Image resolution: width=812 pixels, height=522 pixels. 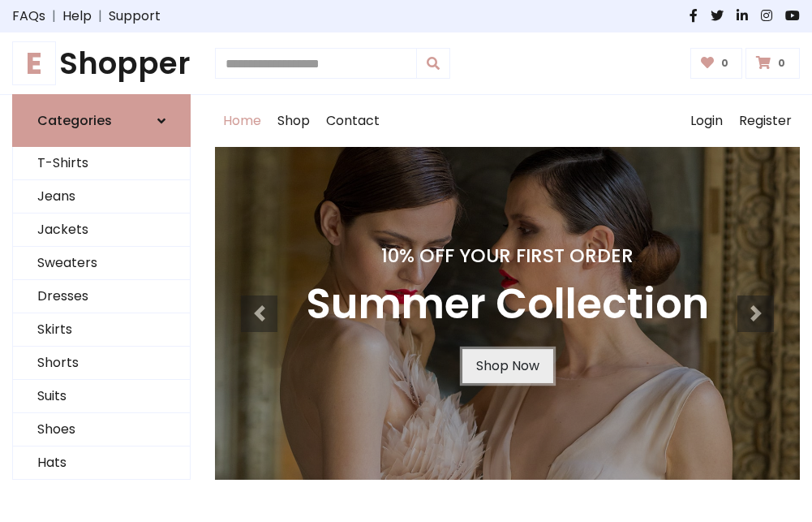 I want to click on a: Support, so click(x=135, y=16).